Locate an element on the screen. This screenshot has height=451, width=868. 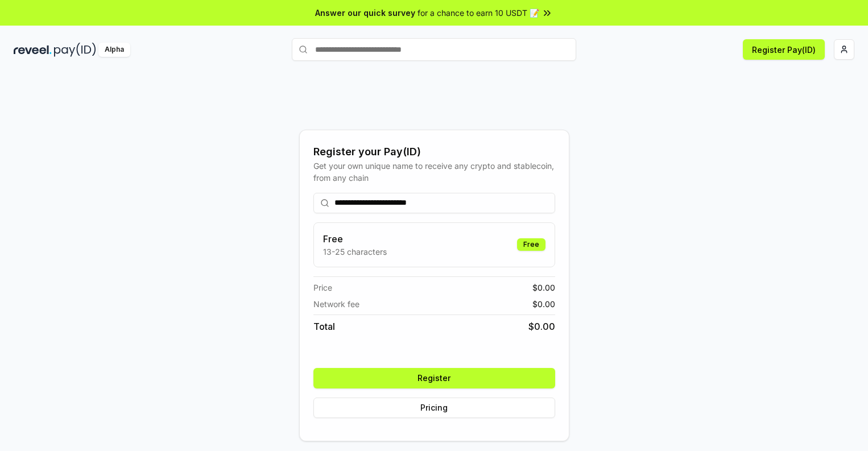
button: Pricing is located at coordinates (434, 408).